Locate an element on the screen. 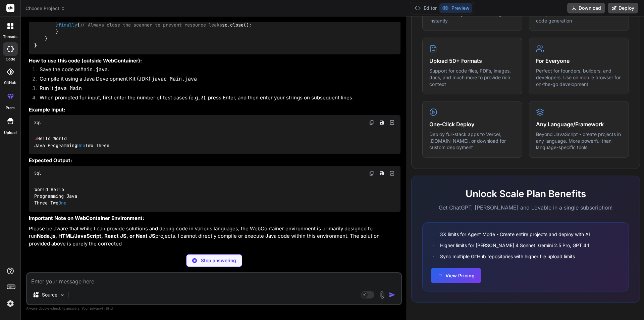  h4: Upload 50+ Formats is located at coordinates (472, 61).